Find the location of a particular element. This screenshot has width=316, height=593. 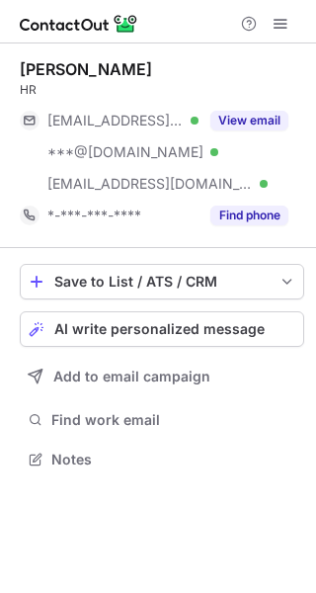

span: Add to email campaign is located at coordinates (131, 377).